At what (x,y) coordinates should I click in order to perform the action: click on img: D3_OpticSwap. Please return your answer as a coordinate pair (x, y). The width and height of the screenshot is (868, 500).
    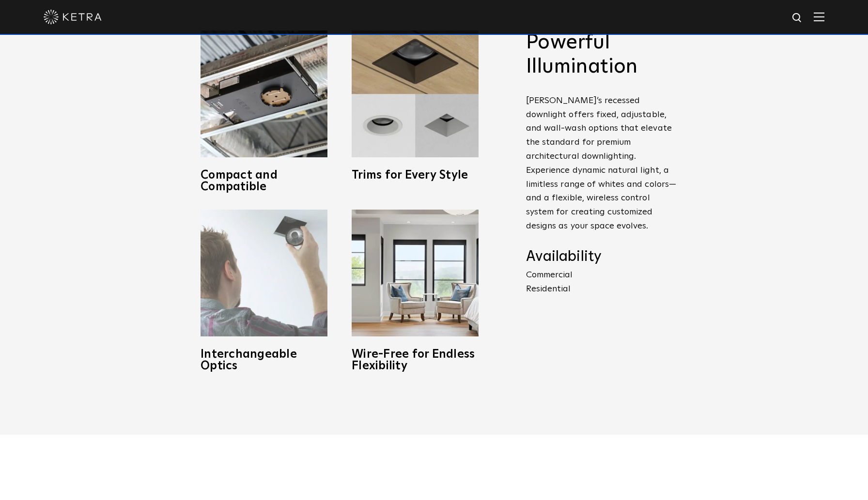
    Looking at the image, I should click on (264, 273).